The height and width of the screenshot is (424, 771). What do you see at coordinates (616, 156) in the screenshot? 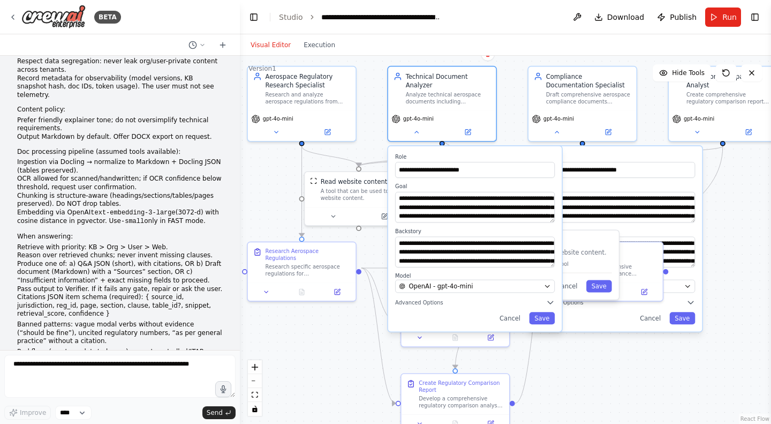
I see `label: Role` at bounding box center [616, 156].